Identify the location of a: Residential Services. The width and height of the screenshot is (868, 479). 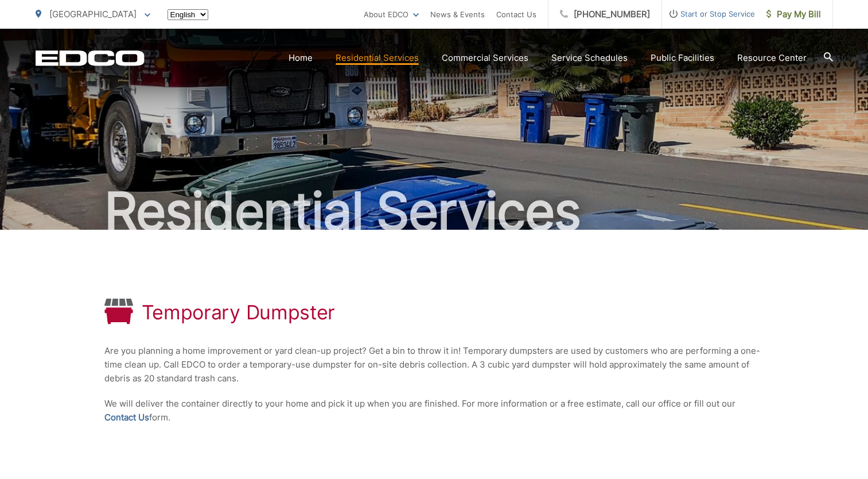
(377, 58).